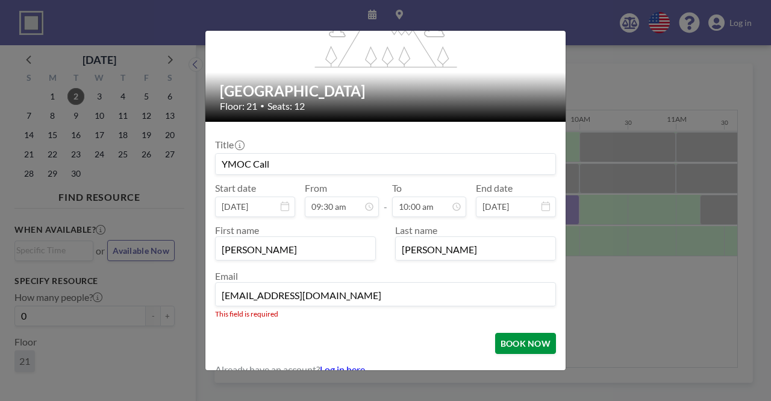  Describe the element at coordinates (239, 106) in the screenshot. I see `span: Floor: 21` at that location.